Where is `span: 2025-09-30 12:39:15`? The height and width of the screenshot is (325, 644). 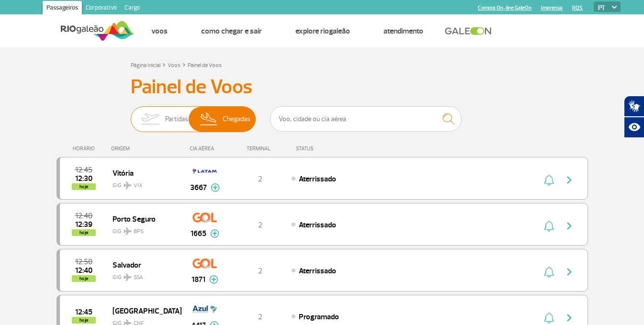 span: 2025-09-30 12:39:15 is located at coordinates (83, 224).